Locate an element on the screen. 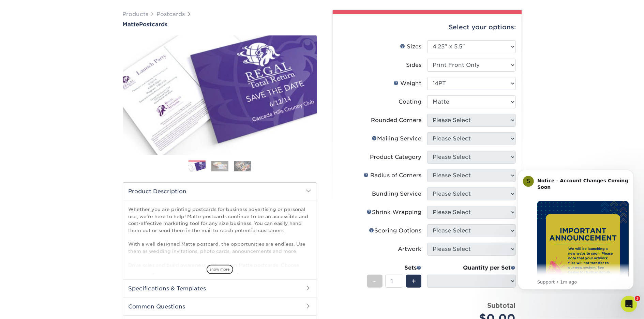 The height and width of the screenshot is (319, 644). img: Postcards 03 is located at coordinates (243, 166).